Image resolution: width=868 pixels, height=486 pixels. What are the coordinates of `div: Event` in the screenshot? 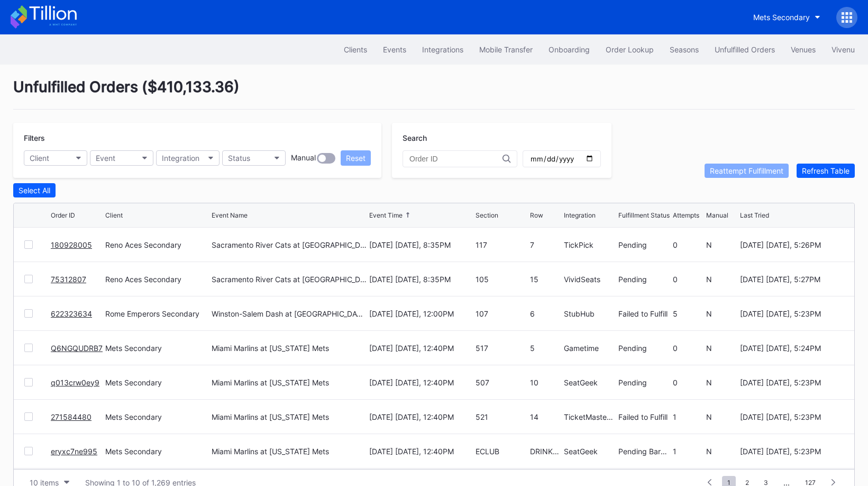 It's located at (105, 158).